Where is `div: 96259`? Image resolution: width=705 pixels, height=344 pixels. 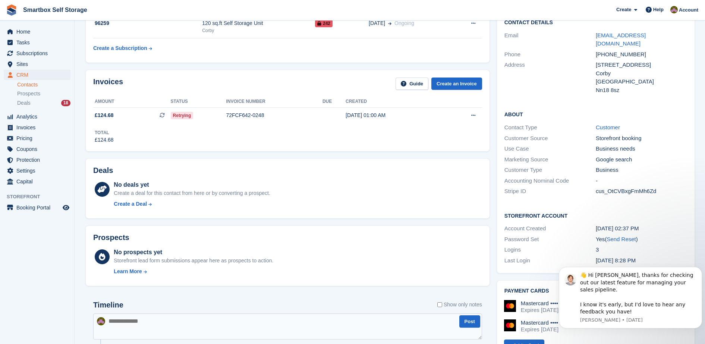
div: 96259 is located at coordinates (148, 23).